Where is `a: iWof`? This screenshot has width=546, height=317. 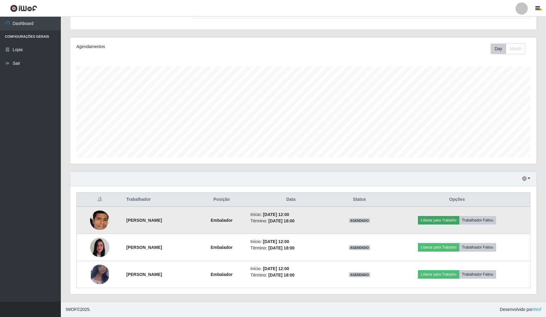
a: iWof is located at coordinates (537, 309).